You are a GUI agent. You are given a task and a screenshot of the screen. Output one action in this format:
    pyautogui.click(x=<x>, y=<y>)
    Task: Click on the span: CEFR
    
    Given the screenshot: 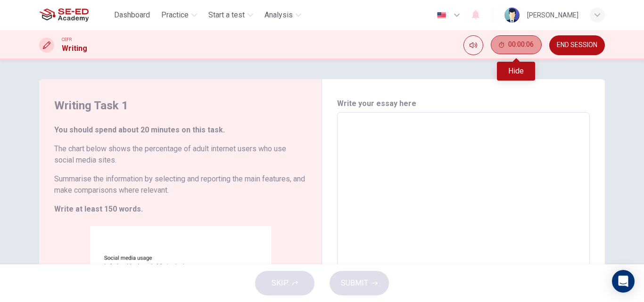 What is the action you would take?
    pyautogui.click(x=66, y=39)
    